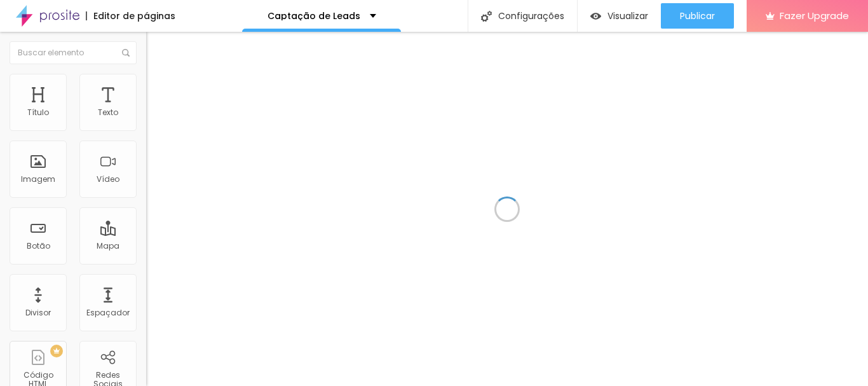 This screenshot has width=868, height=386. I want to click on div: Título, so click(38, 113).